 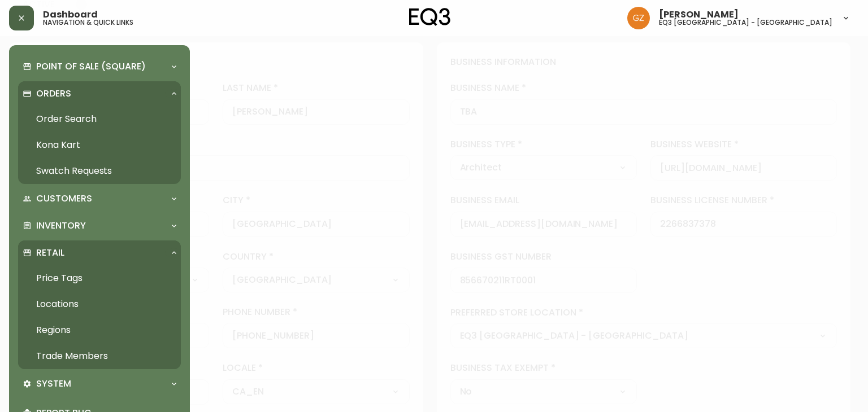 I want to click on p: Orders, so click(x=54, y=94).